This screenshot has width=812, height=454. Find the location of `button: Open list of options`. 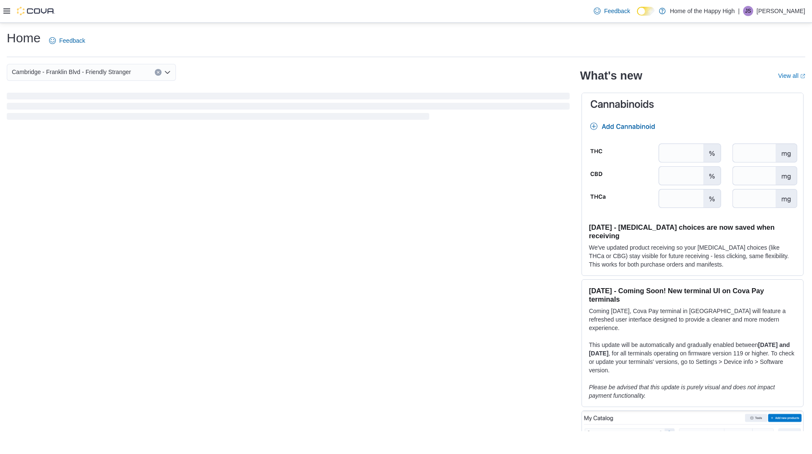

button: Open list of options is located at coordinates (167, 72).